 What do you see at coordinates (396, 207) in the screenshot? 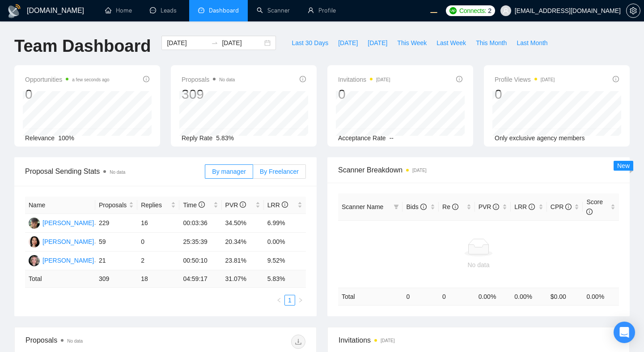
I see `span: filter` at bounding box center [396, 207].